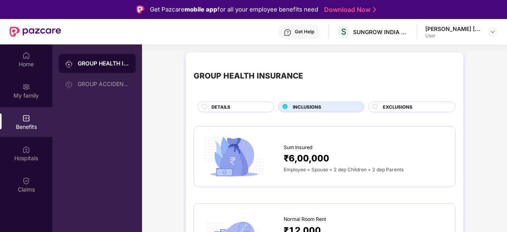  Describe the element at coordinates (349, 10) in the screenshot. I see `a: Download Now` at that location.